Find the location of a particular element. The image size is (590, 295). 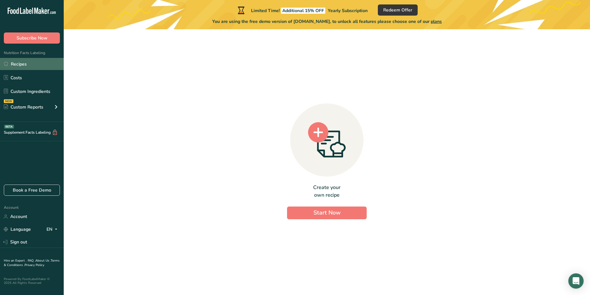

a: FAQ . is located at coordinates (32, 261).